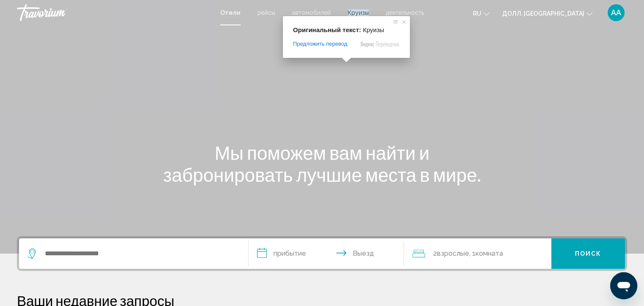  Describe the element at coordinates (477, 254) in the screenshot. I see `button: Путешественники: 2 взрослых, 0 детей` at that location.